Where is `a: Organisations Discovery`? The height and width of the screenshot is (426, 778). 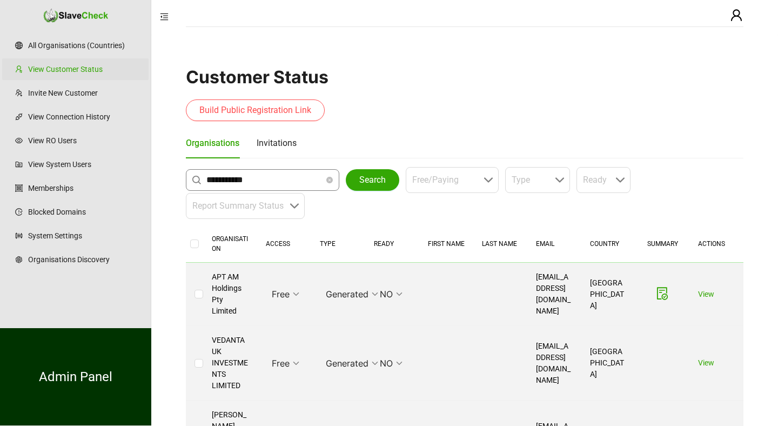
a: Organisations Discovery is located at coordinates (84, 259).